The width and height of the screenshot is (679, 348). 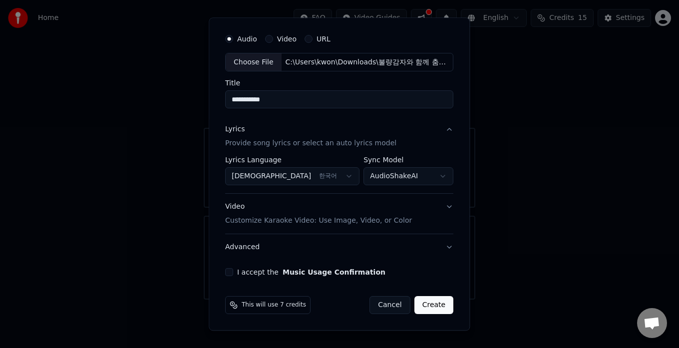 What do you see at coordinates (247, 39) in the screenshot?
I see `label: Audio` at bounding box center [247, 39].